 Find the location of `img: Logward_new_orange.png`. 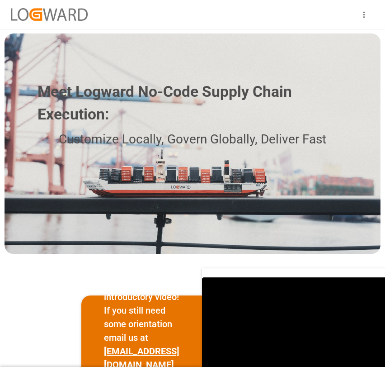

img: Logward_new_orange.png is located at coordinates (49, 14).